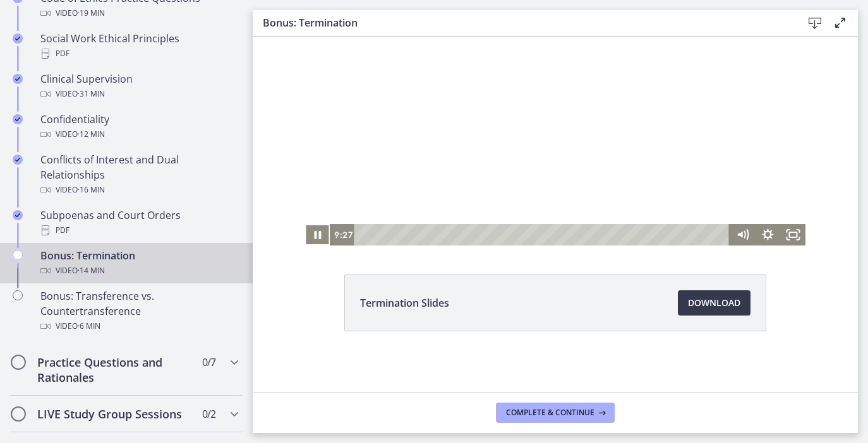 The height and width of the screenshot is (443, 868). What do you see at coordinates (404, 302) in the screenshot?
I see `span: Termination Slides` at bounding box center [404, 302].